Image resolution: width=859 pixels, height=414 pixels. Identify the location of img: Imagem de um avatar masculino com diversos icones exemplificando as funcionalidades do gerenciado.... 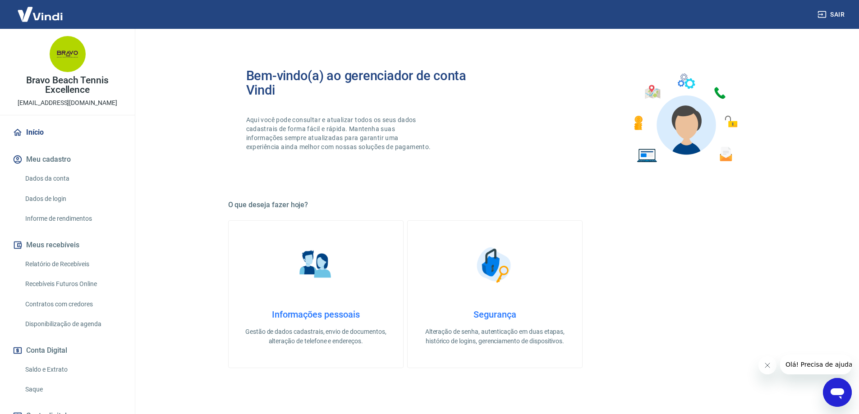
(685, 118).